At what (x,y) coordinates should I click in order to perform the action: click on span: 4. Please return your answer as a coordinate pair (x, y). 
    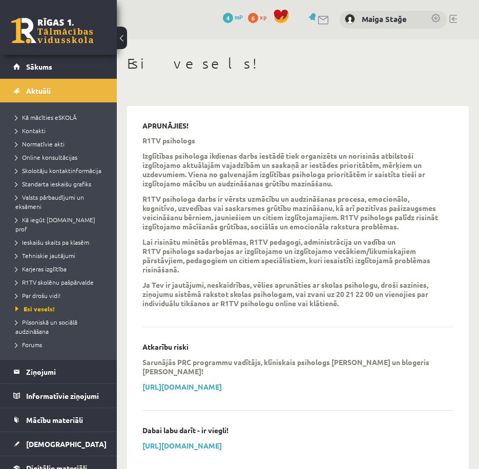
    Looking at the image, I should click on (228, 18).